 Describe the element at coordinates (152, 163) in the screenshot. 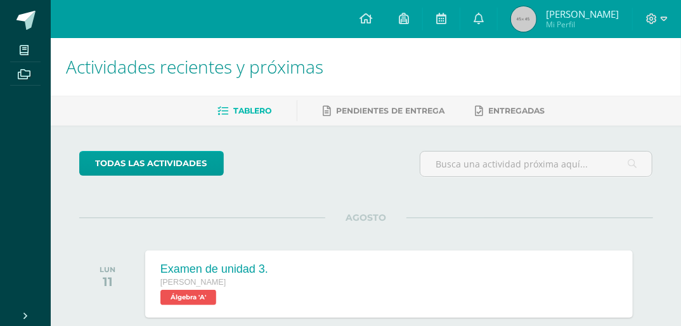

I see `a: todas las Actividades` at that location.